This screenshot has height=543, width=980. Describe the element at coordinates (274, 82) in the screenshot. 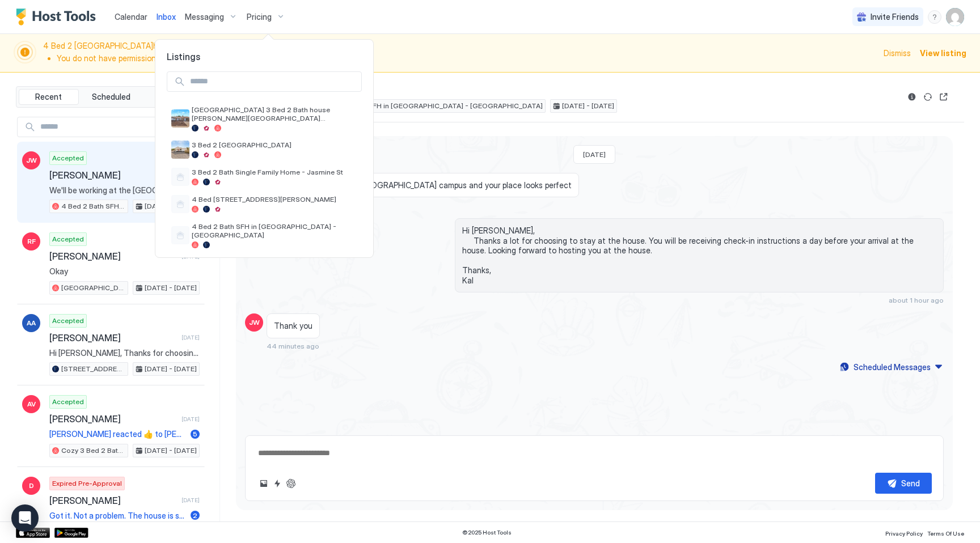

I see `input: Input Field` at that location.